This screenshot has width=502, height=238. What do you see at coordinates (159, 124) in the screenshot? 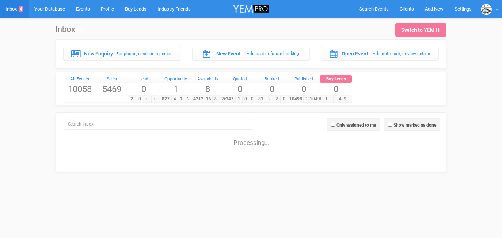
I see `input: Search Inbox` at bounding box center [159, 124].